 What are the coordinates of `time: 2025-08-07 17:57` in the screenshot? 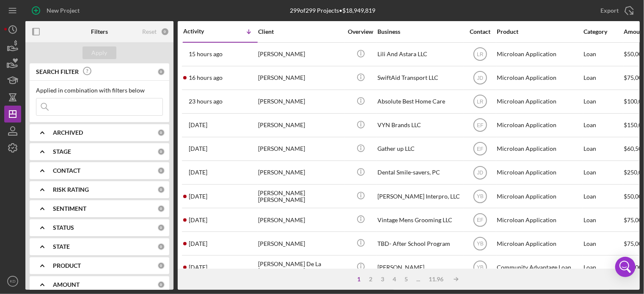 It's located at (198, 196).